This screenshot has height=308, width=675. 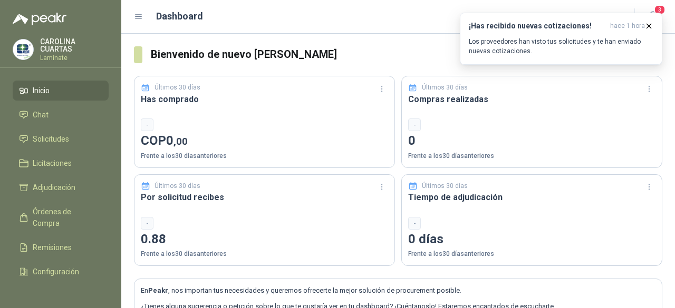 What do you see at coordinates (561, 46) in the screenshot?
I see `p: Los proveedores han visto tus solicitudes y te han enviado nuevas cotizaciones.` at bounding box center [561, 46].